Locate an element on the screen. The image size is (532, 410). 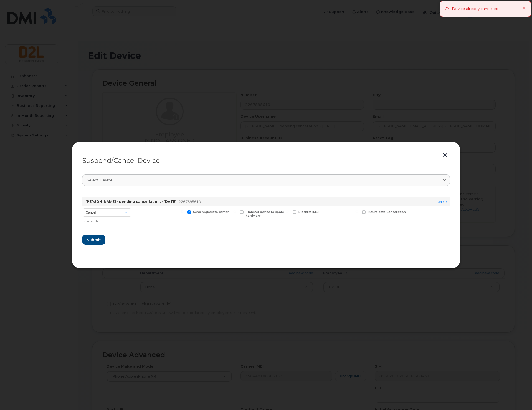
input: Blacklist IMEI is located at coordinates (287, 212).